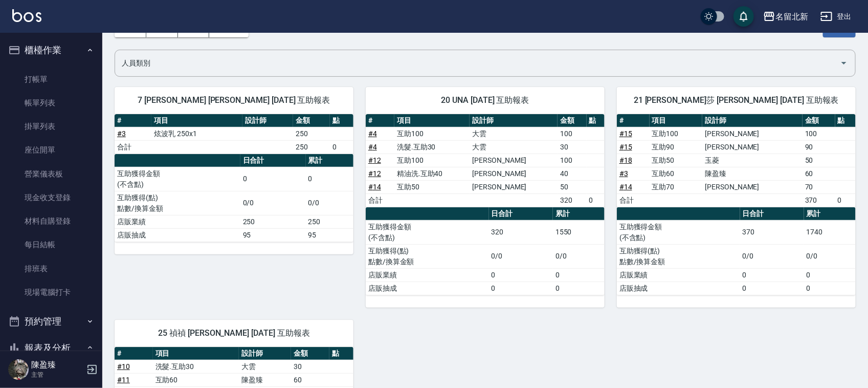  Describe the element at coordinates (178, 222) in the screenshot. I see `td: 店販業績` at that location.